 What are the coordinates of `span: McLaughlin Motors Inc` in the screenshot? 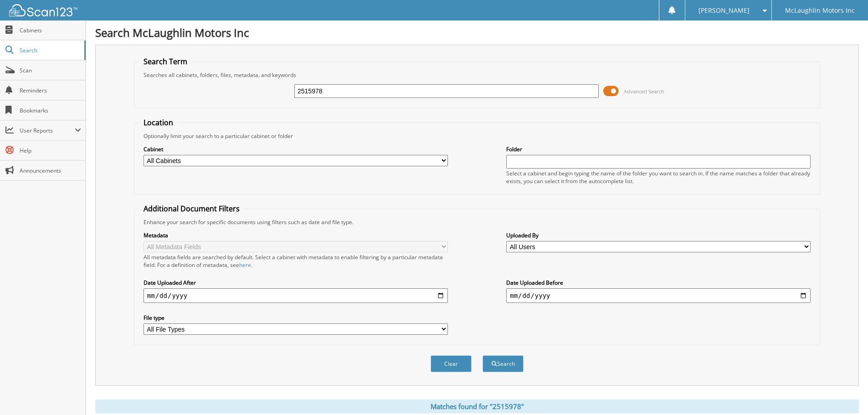 It's located at (820, 11).